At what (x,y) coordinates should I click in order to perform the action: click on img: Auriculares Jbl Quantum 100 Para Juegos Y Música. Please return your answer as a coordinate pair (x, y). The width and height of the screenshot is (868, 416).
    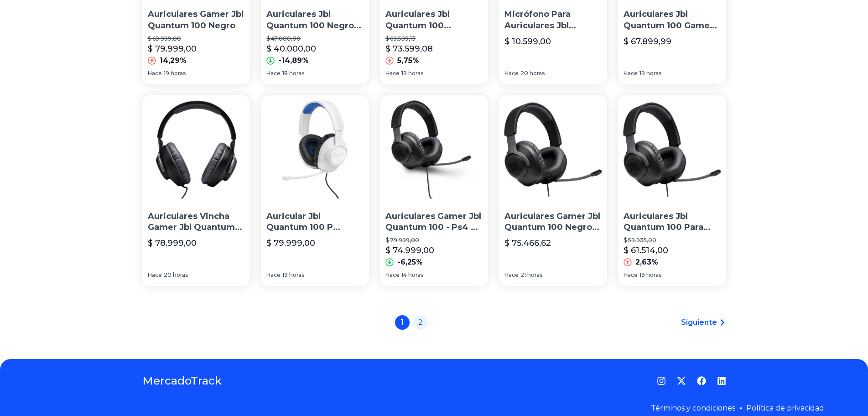
    Looking at the image, I should click on (672, 149).